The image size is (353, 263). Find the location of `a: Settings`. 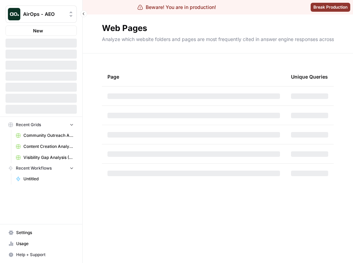

a: Settings is located at coordinates (41, 232).